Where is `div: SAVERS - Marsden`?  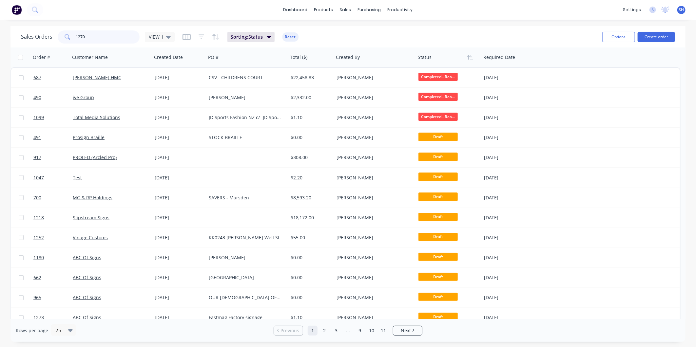 div: SAVERS - Marsden is located at coordinates (245, 198).